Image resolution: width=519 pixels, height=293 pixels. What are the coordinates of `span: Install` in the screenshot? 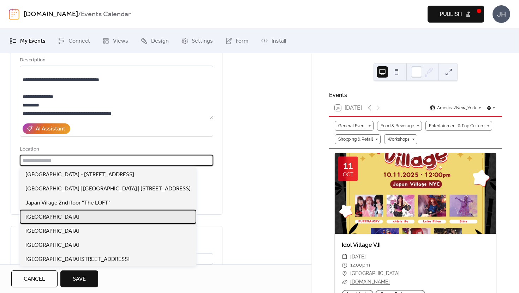 It's located at (278, 41).